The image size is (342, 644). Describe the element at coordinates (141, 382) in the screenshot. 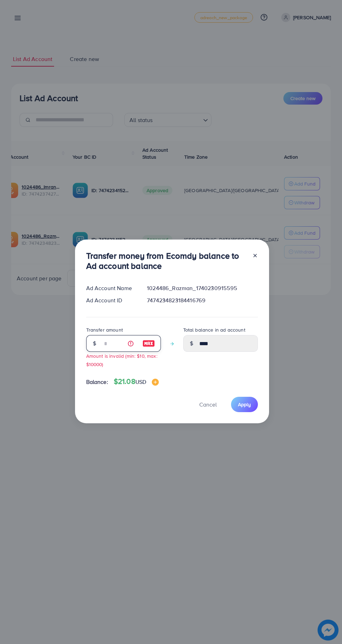

I see `span: USD` at that location.